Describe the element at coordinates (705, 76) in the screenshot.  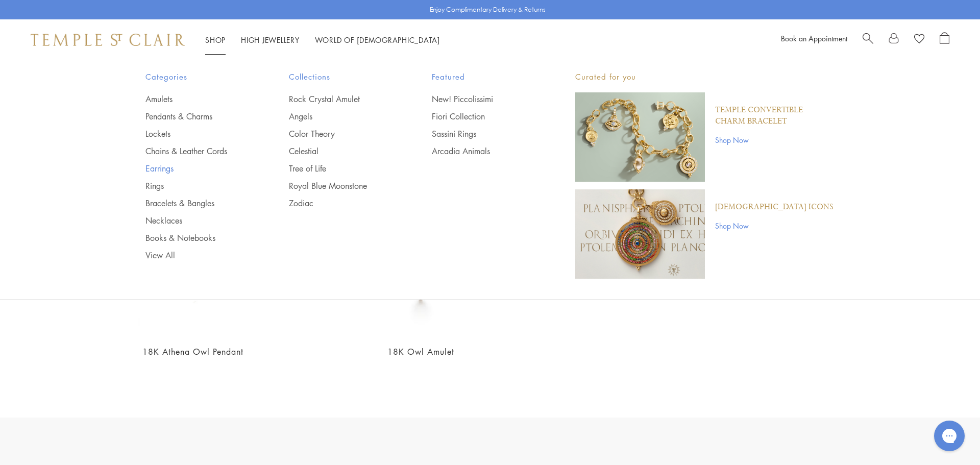
I see `p: Curated for you` at that location.